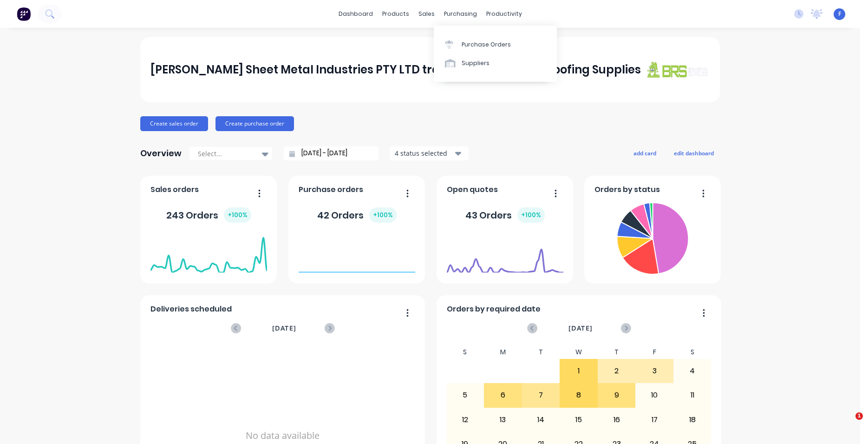  What do you see at coordinates (655, 419) in the screenshot?
I see `div: 17` at bounding box center [655, 419].